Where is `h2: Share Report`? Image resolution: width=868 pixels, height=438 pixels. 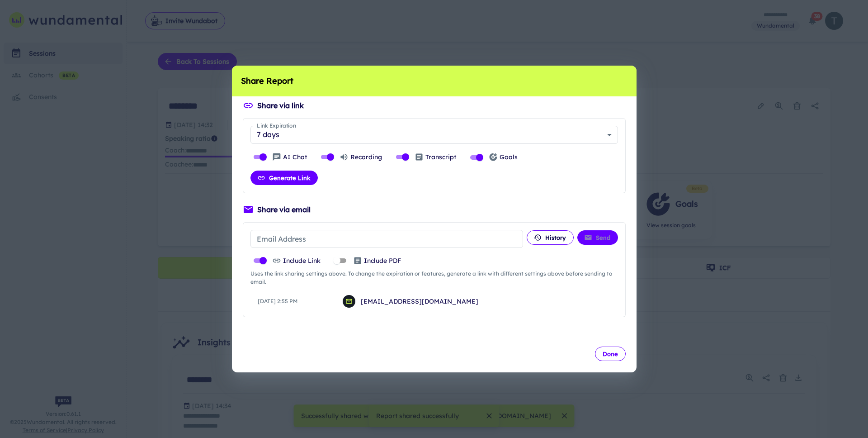
h2: Share Report is located at coordinates (434, 81).